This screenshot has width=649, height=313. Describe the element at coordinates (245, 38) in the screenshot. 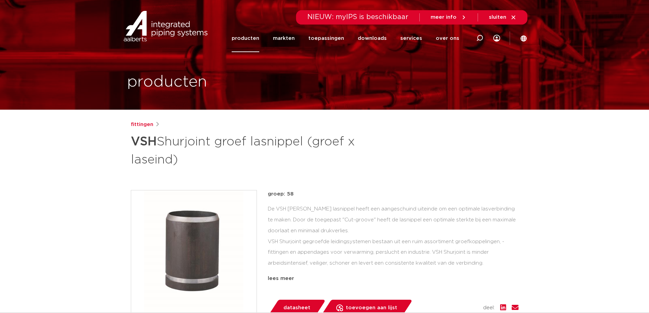

I see `a: producten` at that location.